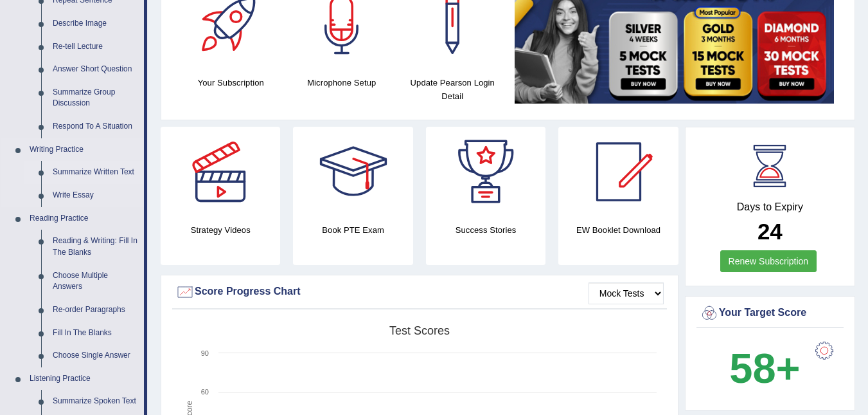  I want to click on a: Choose Single Answer, so click(95, 355).